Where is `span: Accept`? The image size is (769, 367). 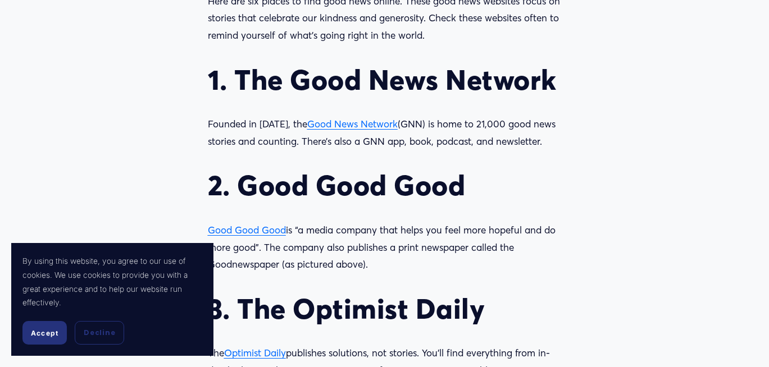
span: Accept is located at coordinates (44, 333).